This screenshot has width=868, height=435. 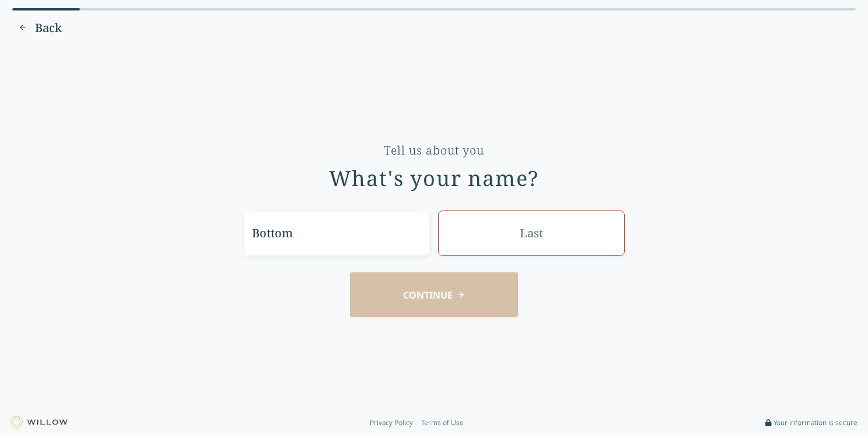 What do you see at coordinates (39, 422) in the screenshot?
I see `img: Willow logo` at bounding box center [39, 422].